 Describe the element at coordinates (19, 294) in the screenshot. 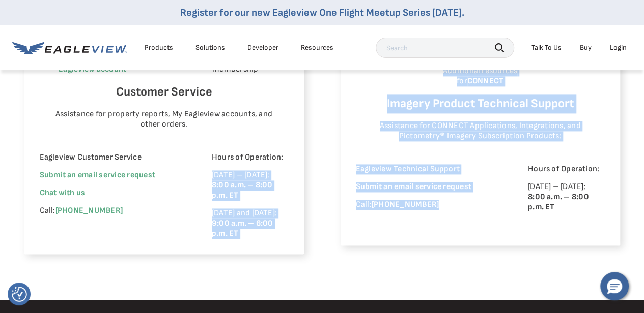

I see `img: Revisit consent button` at that location.